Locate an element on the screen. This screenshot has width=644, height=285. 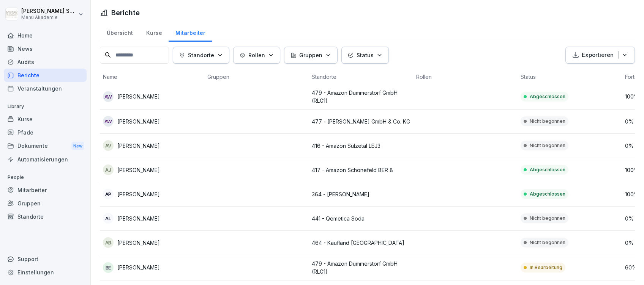
p: Status is located at coordinates (365, 55).